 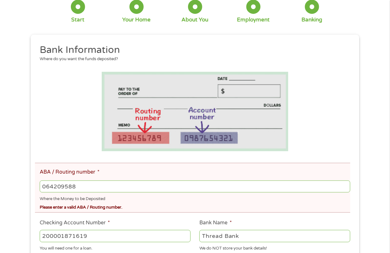 I want to click on input: 263177916, so click(x=195, y=187).